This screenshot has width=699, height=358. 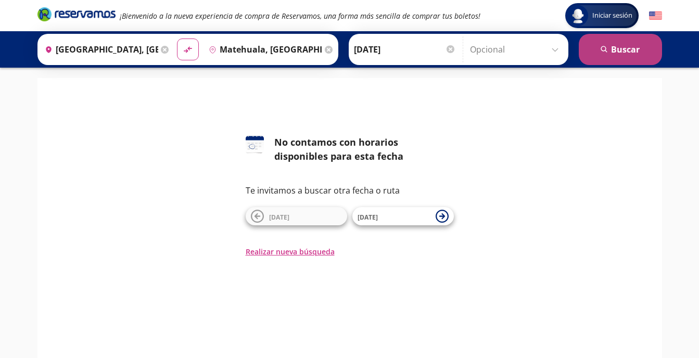 I want to click on button: Realizar nueva búsqueda, so click(x=290, y=251).